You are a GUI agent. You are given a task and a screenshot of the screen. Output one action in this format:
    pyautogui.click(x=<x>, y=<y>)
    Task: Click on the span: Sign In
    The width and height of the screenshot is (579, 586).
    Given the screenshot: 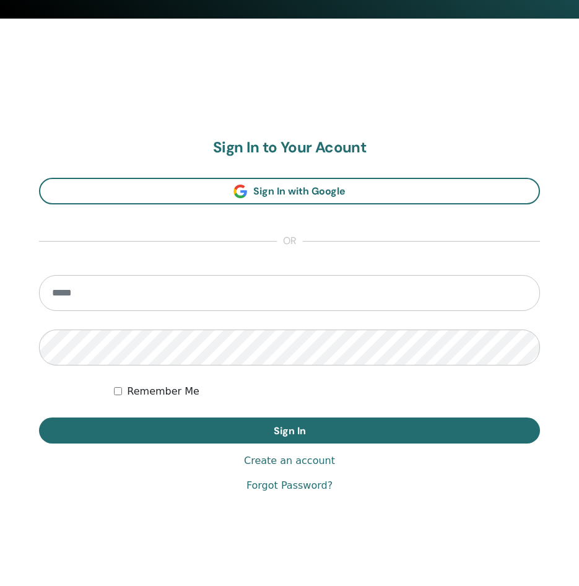 What is the action you would take?
    pyautogui.click(x=290, y=430)
    